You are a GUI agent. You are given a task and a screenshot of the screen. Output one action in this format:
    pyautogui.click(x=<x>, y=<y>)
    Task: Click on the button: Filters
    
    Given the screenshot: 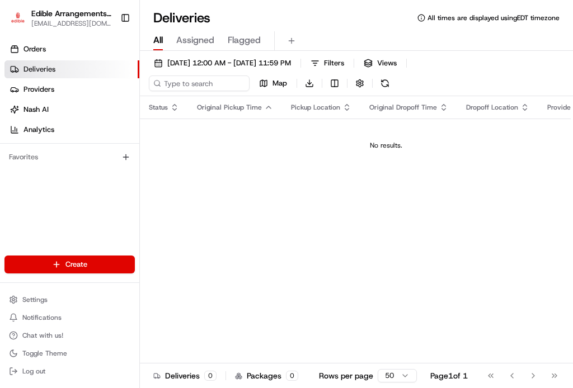 What is the action you would take?
    pyautogui.click(x=327, y=63)
    